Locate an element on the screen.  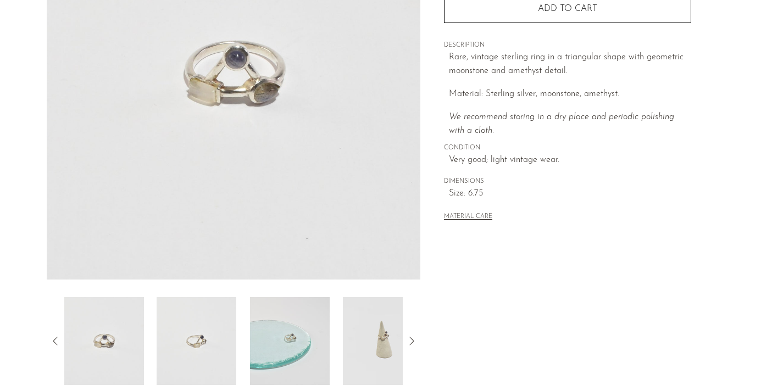
span: CONDITION is located at coordinates (567, 148).